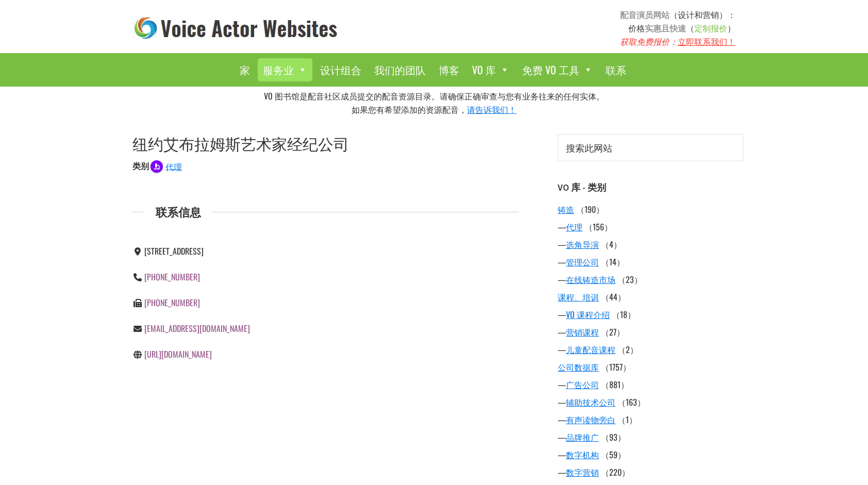 Image resolution: width=868 pixels, height=485 pixels. What do you see at coordinates (665, 28) in the screenshot?
I see `strong: 实惠且快速` at bounding box center [665, 28].